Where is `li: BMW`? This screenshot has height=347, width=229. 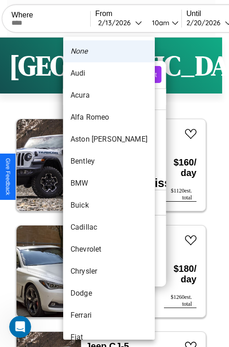 li: BMW is located at coordinates (109, 183).